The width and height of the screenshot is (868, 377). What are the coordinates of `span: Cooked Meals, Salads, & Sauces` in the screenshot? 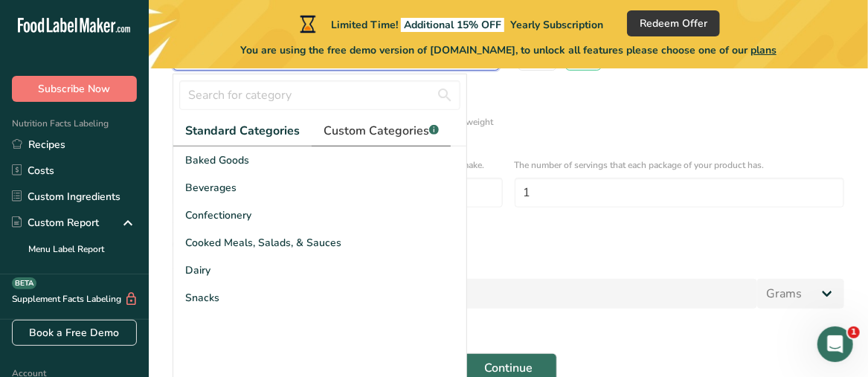 It's located at (263, 242).